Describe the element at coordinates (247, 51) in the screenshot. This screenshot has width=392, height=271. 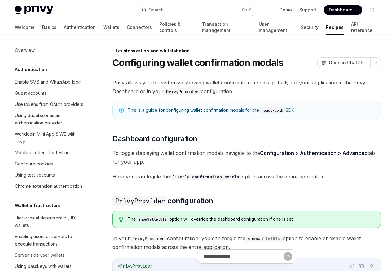
I see `div: UI customization and whitelabeling` at that location.